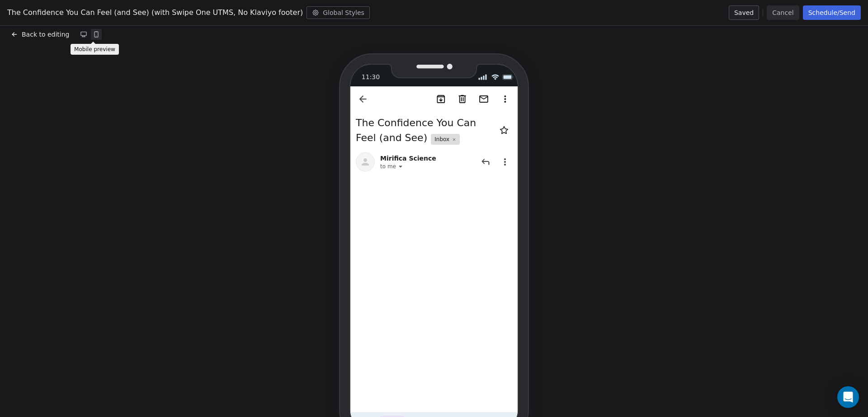  Describe the element at coordinates (744, 13) in the screenshot. I see `button: Saved` at that location.